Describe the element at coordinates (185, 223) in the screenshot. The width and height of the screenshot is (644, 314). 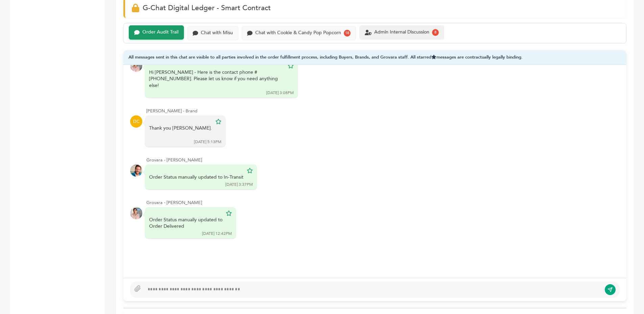
I see `div: Order Status manually updated to Order Delivered` at that location.